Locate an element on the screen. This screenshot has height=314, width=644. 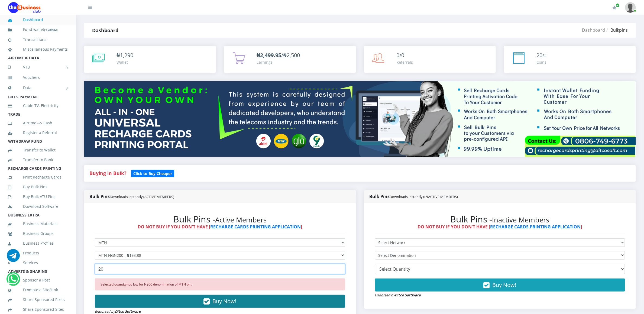
img: User is located at coordinates (631, 7).